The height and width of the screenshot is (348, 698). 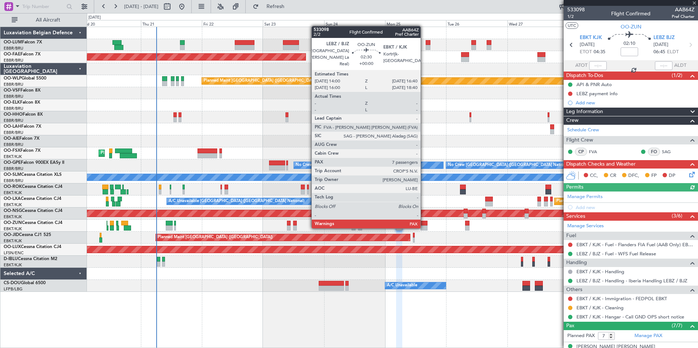 What do you see at coordinates (171, 23) in the screenshot?
I see `div: Thu 21` at bounding box center [171, 23].